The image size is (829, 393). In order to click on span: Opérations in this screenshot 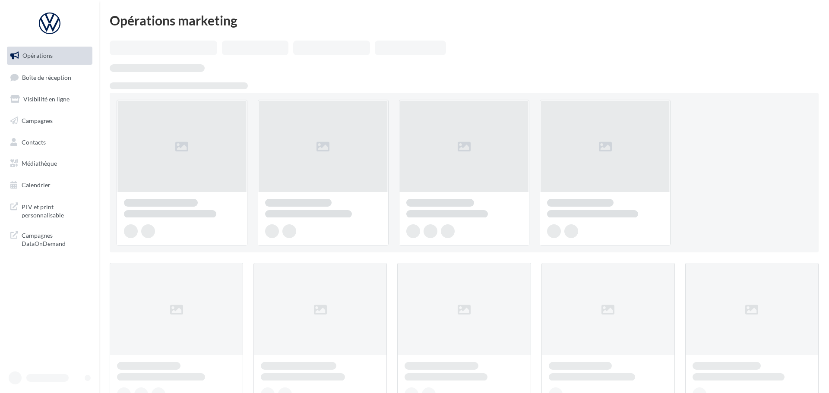, I will do `click(38, 55)`.